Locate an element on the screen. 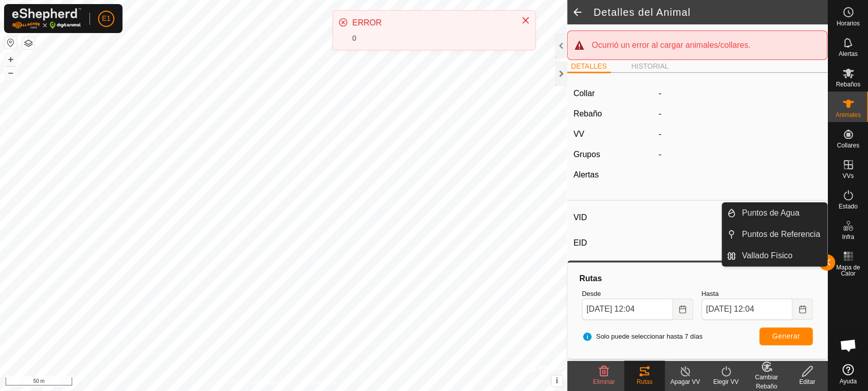 The image size is (868, 391). button: Capas del Mapa is located at coordinates (28, 43).